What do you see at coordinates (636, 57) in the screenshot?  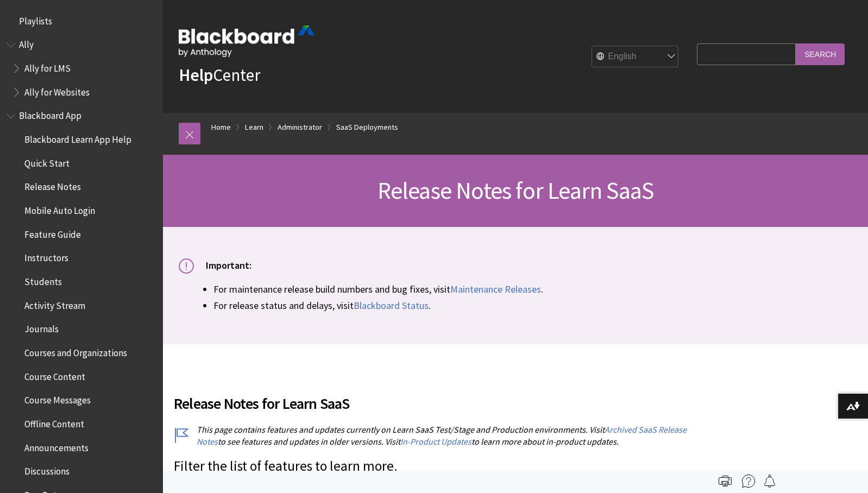 I see `select: Site Language Selector` at bounding box center [636, 57].